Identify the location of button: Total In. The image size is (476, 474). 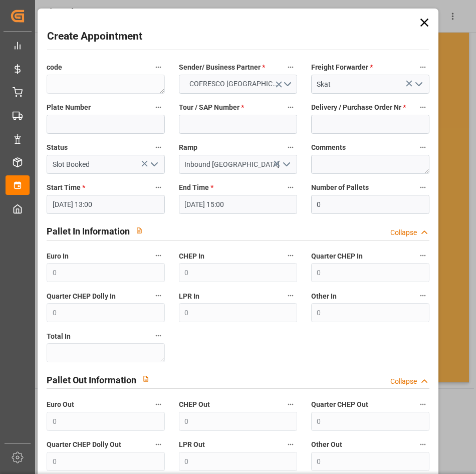
(159, 336).